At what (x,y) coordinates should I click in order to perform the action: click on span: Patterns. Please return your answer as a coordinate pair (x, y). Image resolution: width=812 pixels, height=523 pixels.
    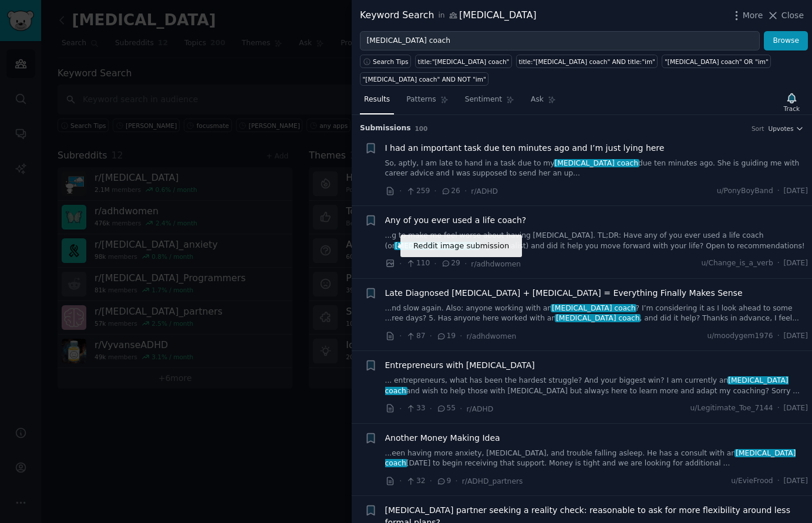
    Looking at the image, I should click on (421, 100).